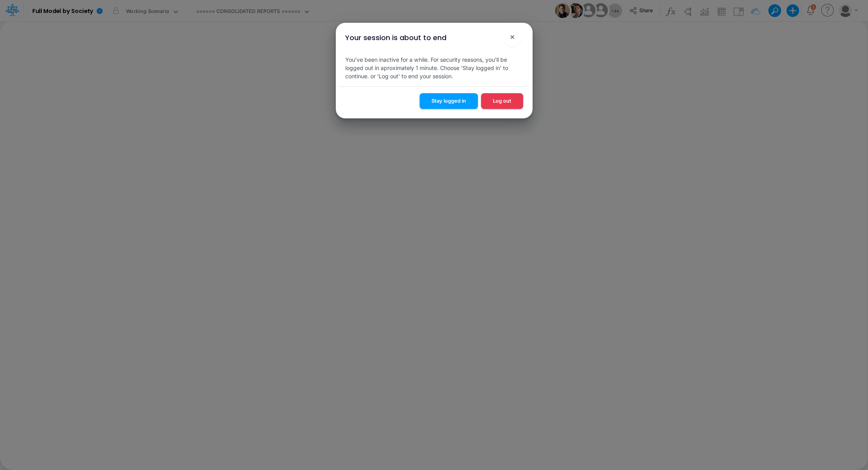 The image size is (868, 470). Describe the element at coordinates (396, 38) in the screenshot. I see `div: Your session is about to end` at that location.